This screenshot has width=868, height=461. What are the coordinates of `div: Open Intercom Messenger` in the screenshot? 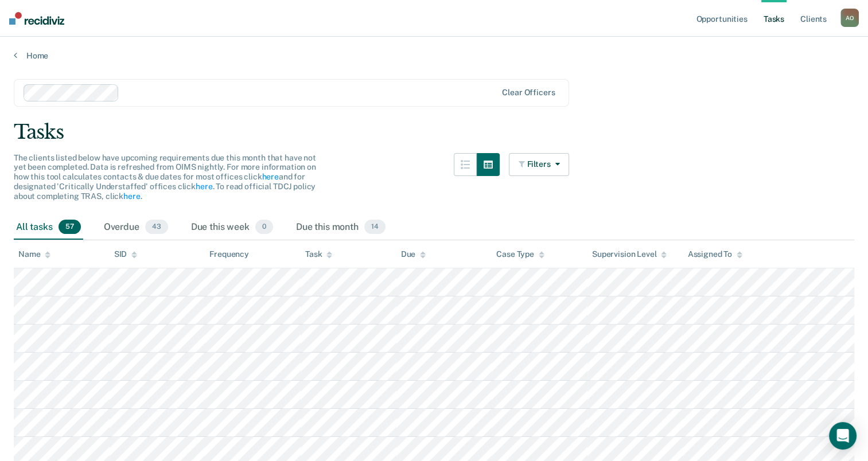 It's located at (843, 436).